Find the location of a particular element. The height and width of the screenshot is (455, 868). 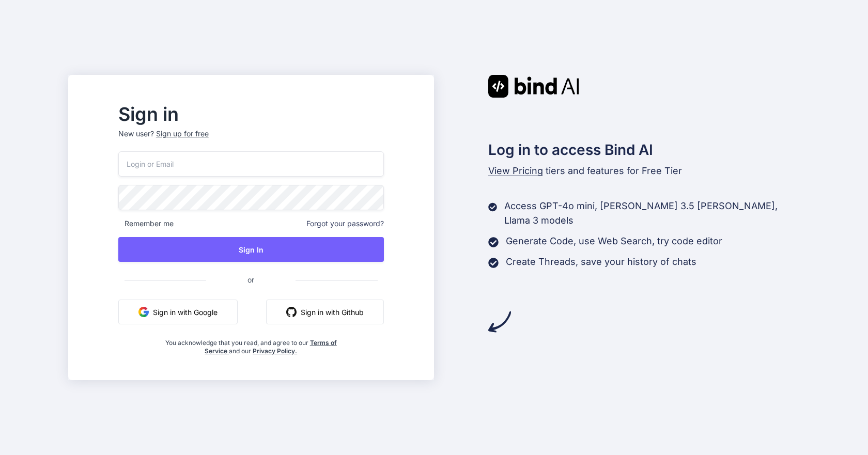

a: Privacy Policy. is located at coordinates (275, 351).